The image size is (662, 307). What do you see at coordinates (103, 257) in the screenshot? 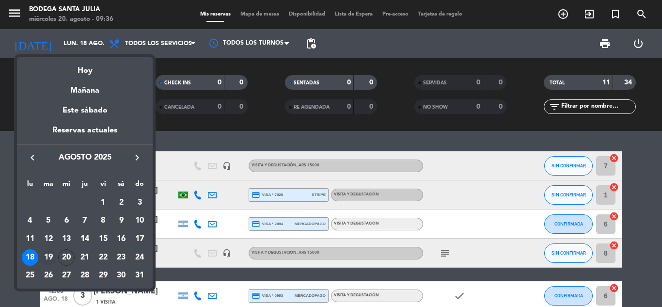
I see `td: 22 de agosto de 2025` at bounding box center [103, 257].